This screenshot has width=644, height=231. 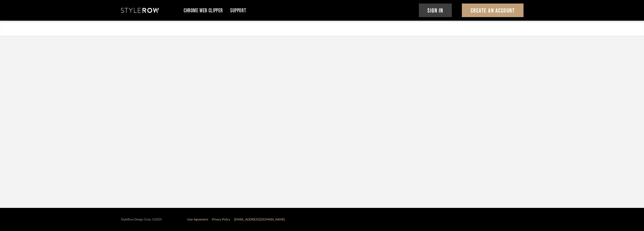 What do you see at coordinates (141, 219) in the screenshot?
I see `div: StyleRow Design Corp. ©2025` at bounding box center [141, 219].